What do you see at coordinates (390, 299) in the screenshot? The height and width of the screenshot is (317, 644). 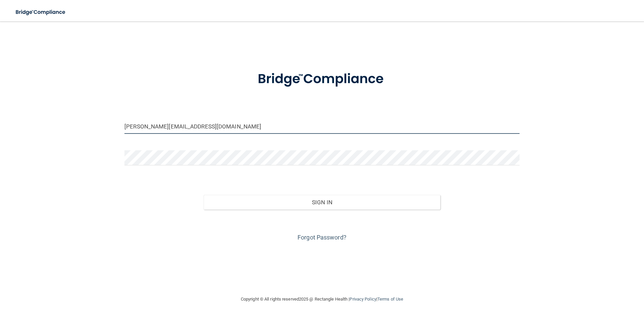 I see `a: Terms of Use` at bounding box center [390, 299].